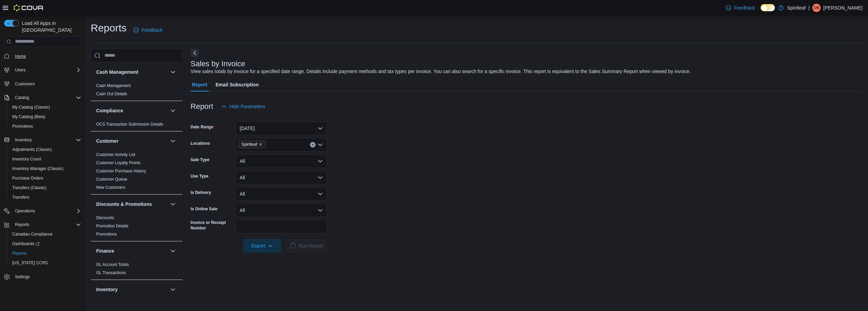 The height and width of the screenshot is (311, 868). I want to click on span: Loading, so click(293, 245).